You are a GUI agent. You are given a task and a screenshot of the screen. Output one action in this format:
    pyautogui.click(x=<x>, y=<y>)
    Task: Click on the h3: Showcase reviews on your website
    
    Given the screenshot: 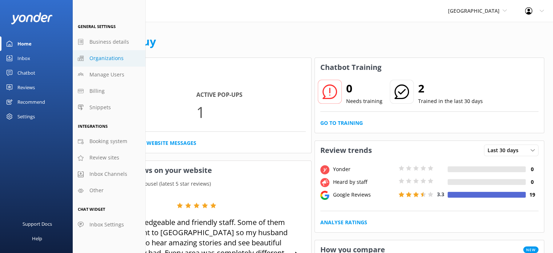 What is the action you would take?
    pyautogui.click(x=196, y=170)
    